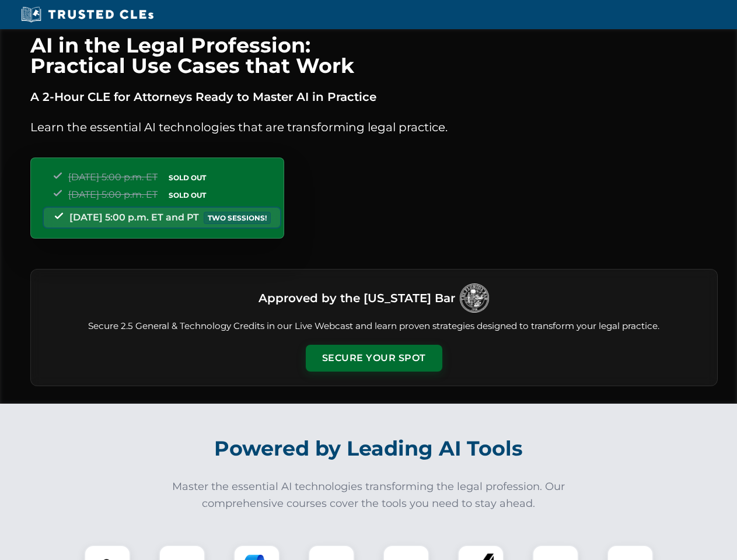 The height and width of the screenshot is (560, 737). What do you see at coordinates (374, 55) in the screenshot?
I see `h1: AI in the Legal Profession: Practical Use Cases that Work` at bounding box center [374, 55].